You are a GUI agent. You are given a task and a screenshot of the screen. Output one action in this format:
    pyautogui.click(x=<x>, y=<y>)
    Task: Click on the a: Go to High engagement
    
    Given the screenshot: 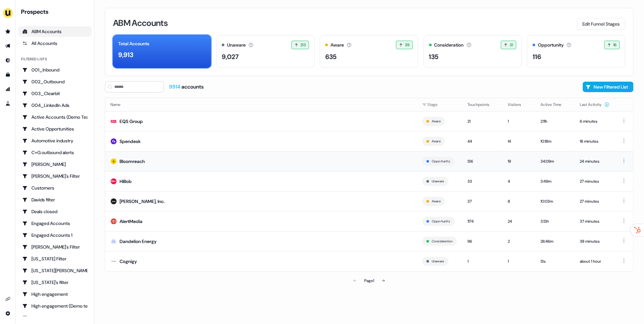 What is the action you would take?
    pyautogui.click(x=55, y=294)
    